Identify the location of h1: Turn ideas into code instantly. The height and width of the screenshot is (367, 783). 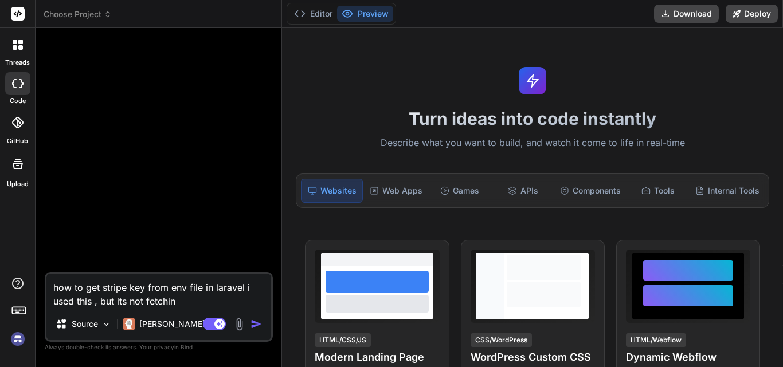
(533, 119).